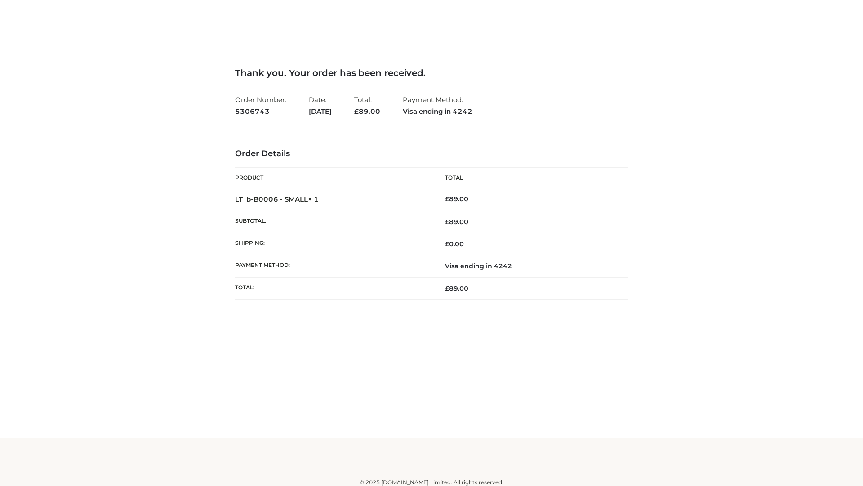 The height and width of the screenshot is (486, 863). Describe the element at coordinates (333, 178) in the screenshot. I see `th: Product` at that location.